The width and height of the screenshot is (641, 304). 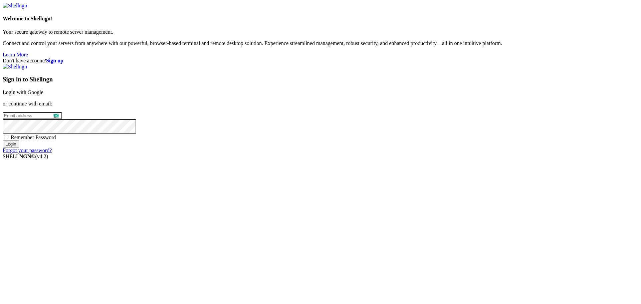 I want to click on span: Remember Password, so click(x=33, y=137).